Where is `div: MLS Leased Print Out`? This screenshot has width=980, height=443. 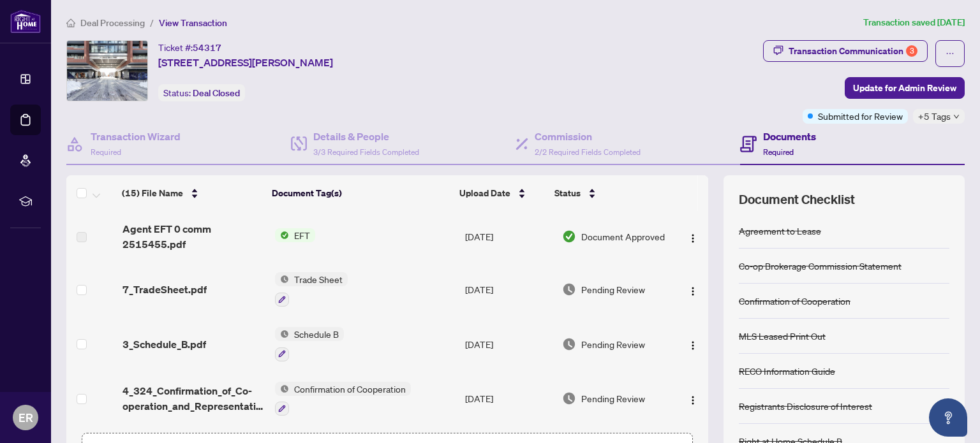 div: MLS Leased Print Out is located at coordinates (783, 336).